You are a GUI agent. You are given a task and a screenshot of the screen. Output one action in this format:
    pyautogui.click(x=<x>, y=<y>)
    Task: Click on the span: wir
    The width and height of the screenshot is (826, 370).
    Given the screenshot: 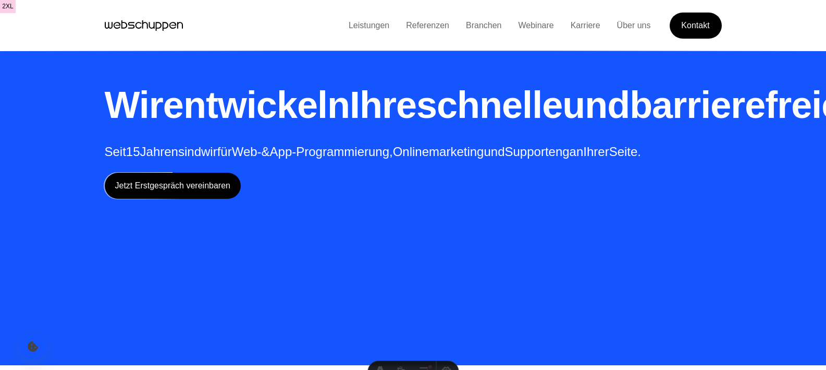 What is the action you would take?
    pyautogui.click(x=209, y=151)
    